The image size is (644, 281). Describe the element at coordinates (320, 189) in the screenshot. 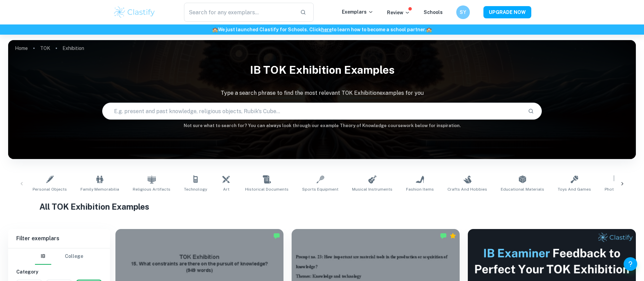

I see `span: Sports Equipment` at that location.